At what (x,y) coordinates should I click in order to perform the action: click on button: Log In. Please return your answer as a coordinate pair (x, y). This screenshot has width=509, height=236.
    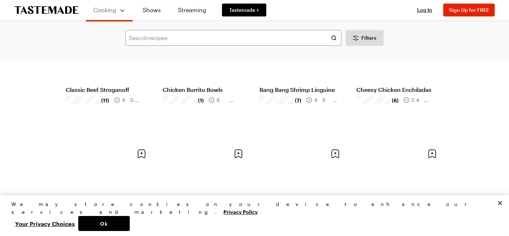
    Looking at the image, I should click on (424, 10).